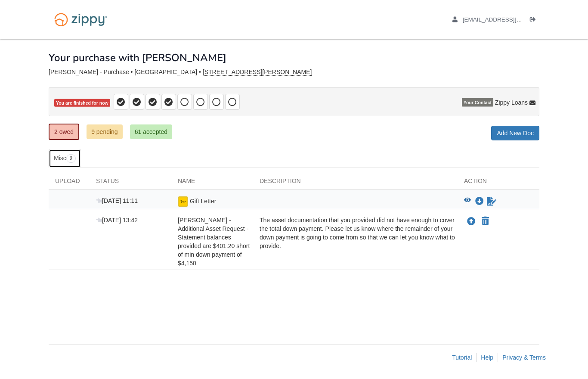 Image resolution: width=588 pixels, height=379 pixels. I want to click on a: edit profile, so click(507, 20).